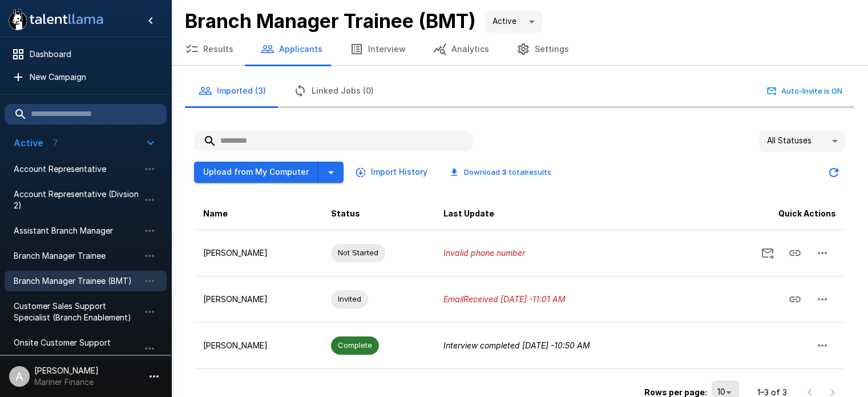 This screenshot has height=397, width=868. What do you see at coordinates (392, 172) in the screenshot?
I see `button: Import History` at bounding box center [392, 172].